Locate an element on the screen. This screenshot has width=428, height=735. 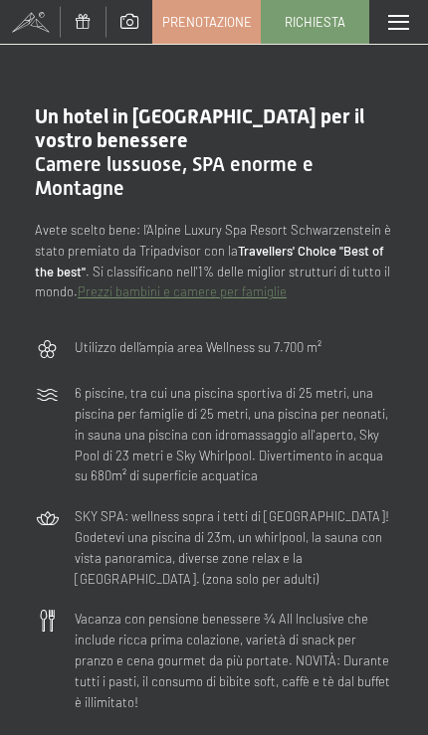
p: Utilizzo dell‘ampia area Wellness su 7.700 m² is located at coordinates (198, 347).